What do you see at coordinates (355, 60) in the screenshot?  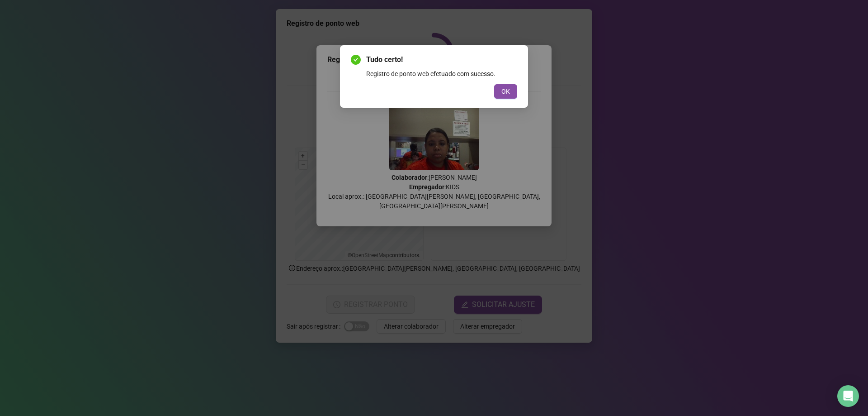 I see `span: check-circle` at bounding box center [355, 60].